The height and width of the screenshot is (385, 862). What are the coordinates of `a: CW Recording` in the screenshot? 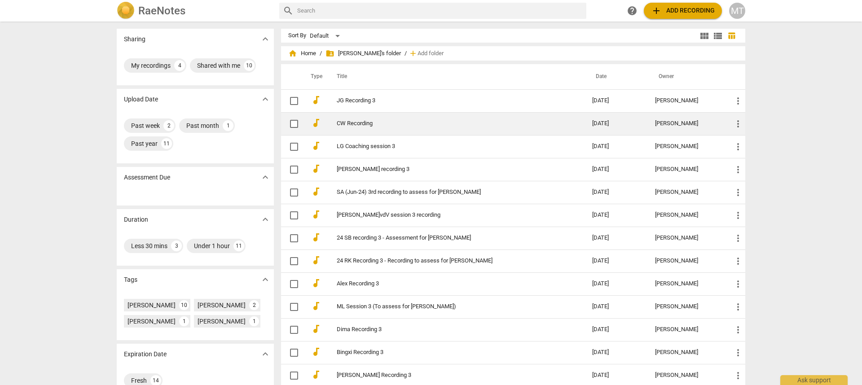 It's located at (448, 123).